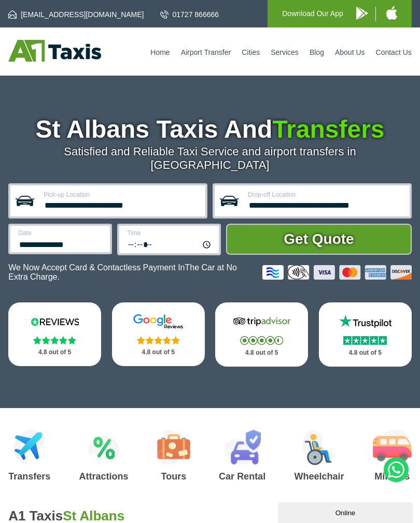 This screenshot has width=420, height=523. I want to click on img: A1 Taxis Android App, so click(362, 13).